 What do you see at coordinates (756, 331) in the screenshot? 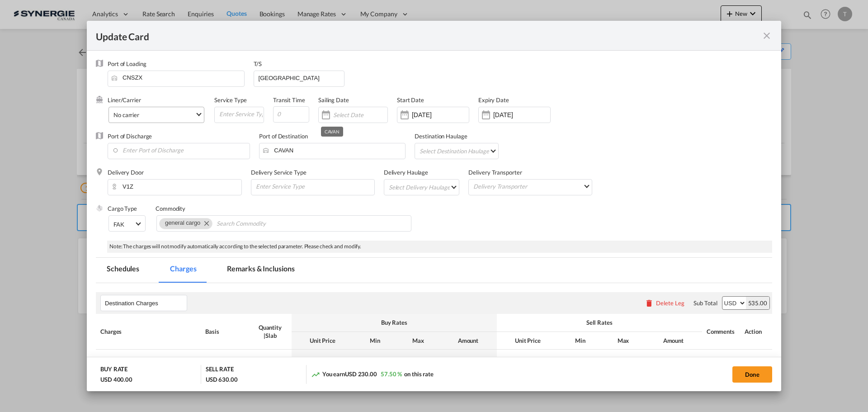
I see `th: Action` at bounding box center [756, 331].